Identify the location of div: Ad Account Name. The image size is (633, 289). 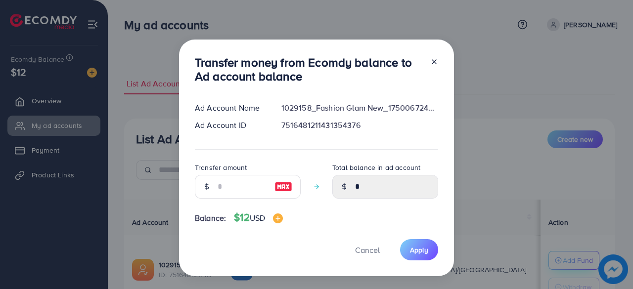
(230, 108).